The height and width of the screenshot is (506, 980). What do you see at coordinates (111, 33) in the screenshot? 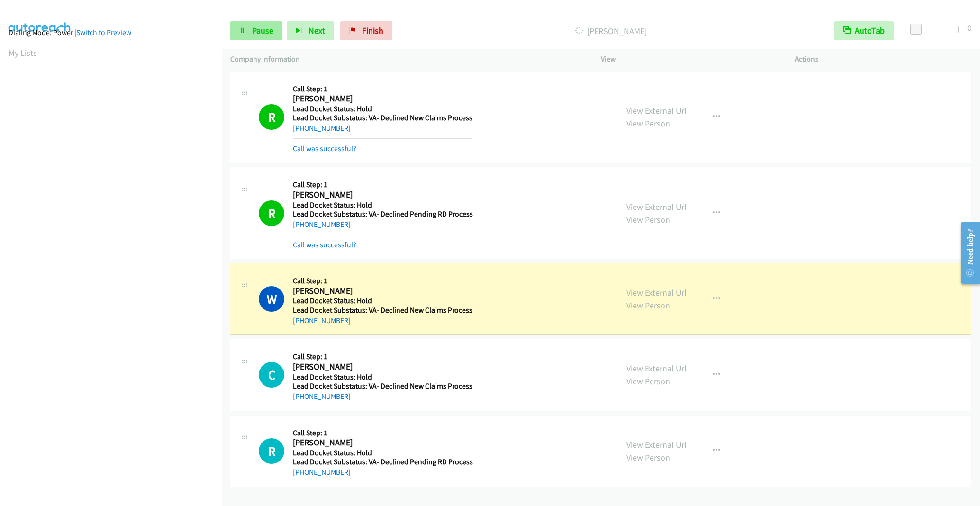
I see `div: Dialing Mode: Power |` at bounding box center [111, 33].